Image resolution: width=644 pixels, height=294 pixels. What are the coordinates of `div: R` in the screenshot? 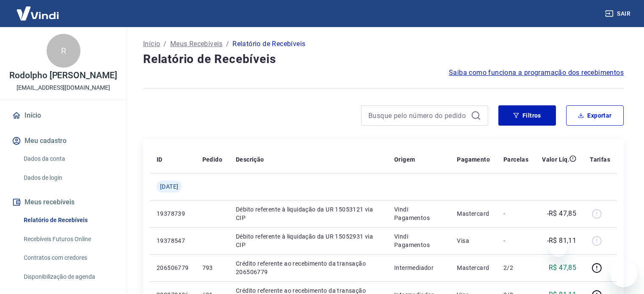 It's located at (63, 51).